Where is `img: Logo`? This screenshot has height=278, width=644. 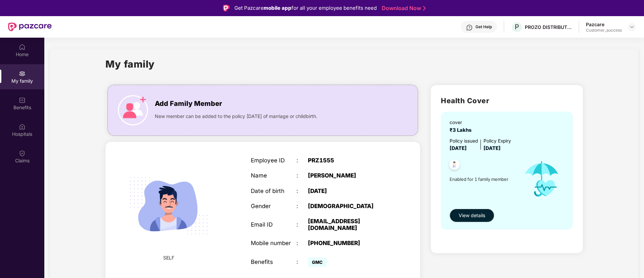 img: Logo is located at coordinates (227, 8).